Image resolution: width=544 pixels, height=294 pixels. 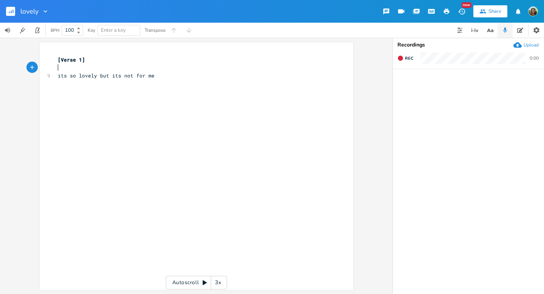 I want to click on button: Share, so click(x=491, y=11).